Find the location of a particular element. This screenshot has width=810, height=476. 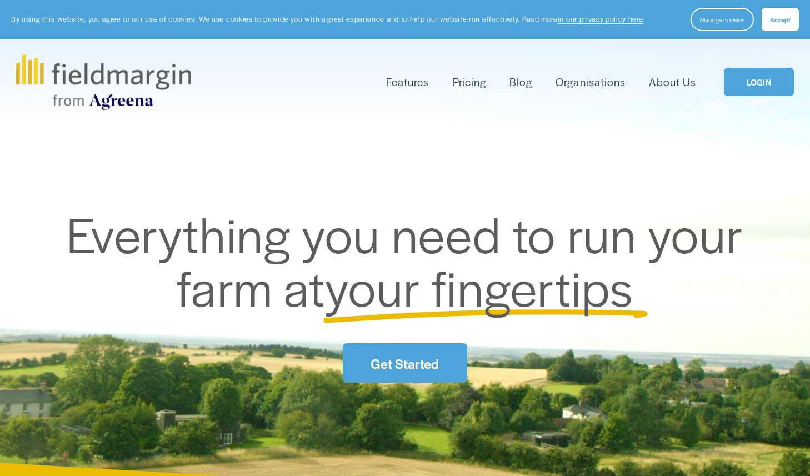

a: Get Started is located at coordinates (405, 363).